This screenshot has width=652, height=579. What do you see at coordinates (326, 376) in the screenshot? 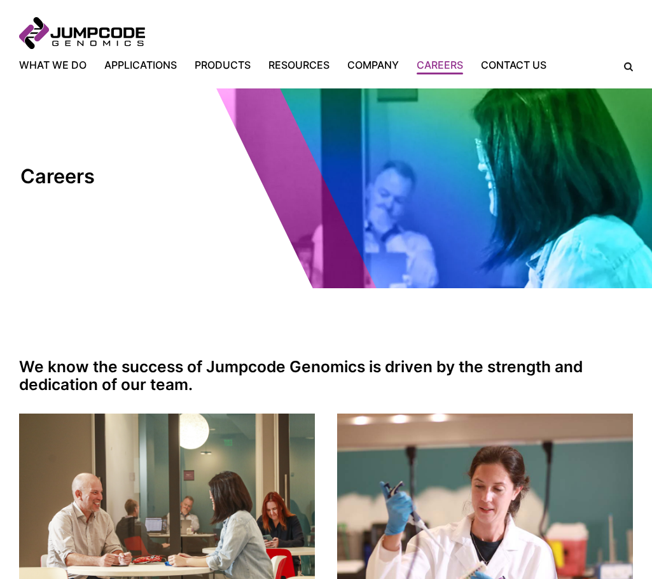
I see `h2: We know the success of Jumpcode Genomics is driven by the strength and dedication of our team.` at bounding box center [326, 376].